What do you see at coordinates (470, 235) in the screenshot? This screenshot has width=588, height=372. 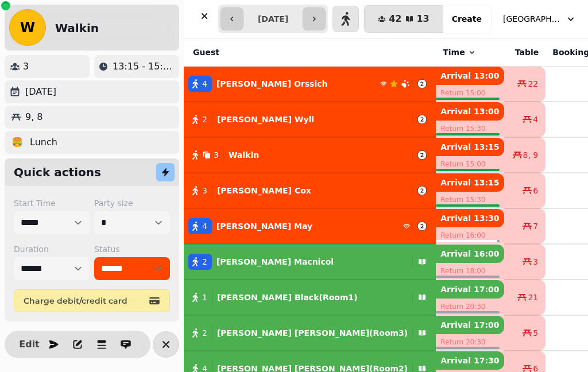 I see `p: Return 16:00` at bounding box center [470, 235].